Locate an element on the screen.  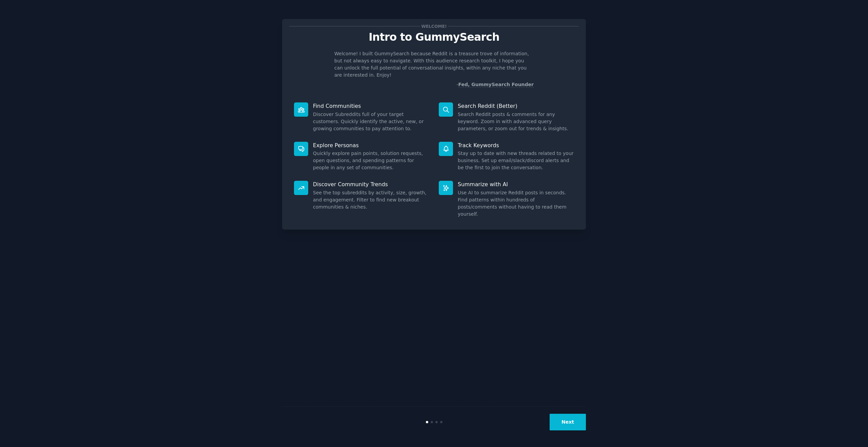
p: Discover Community Trends is located at coordinates (371, 184).